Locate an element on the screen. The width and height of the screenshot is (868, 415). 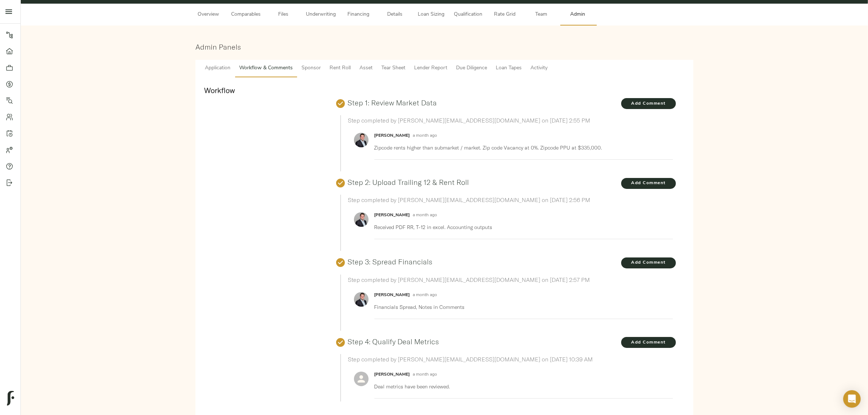
span: Rate Grid is located at coordinates (506, 15).